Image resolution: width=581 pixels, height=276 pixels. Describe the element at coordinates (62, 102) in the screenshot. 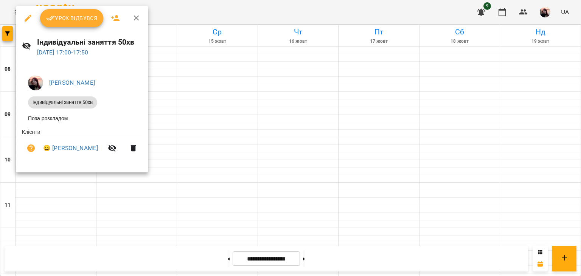

I see `span: Індивідуальні заняття 50хв` at that location.